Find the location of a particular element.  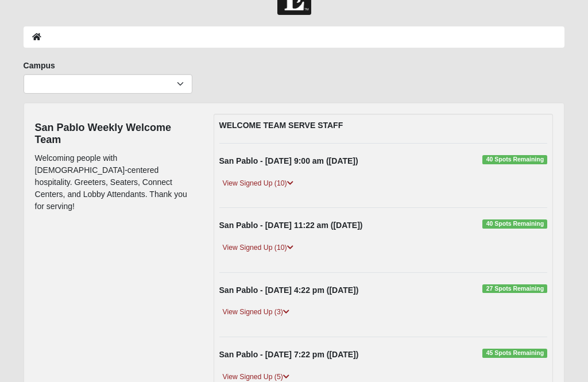

label: Campus is located at coordinates (39, 66).